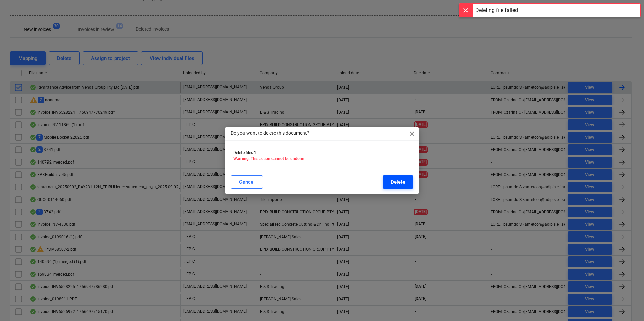  What do you see at coordinates (247, 182) in the screenshot?
I see `button: Cancel` at bounding box center [247, 182].